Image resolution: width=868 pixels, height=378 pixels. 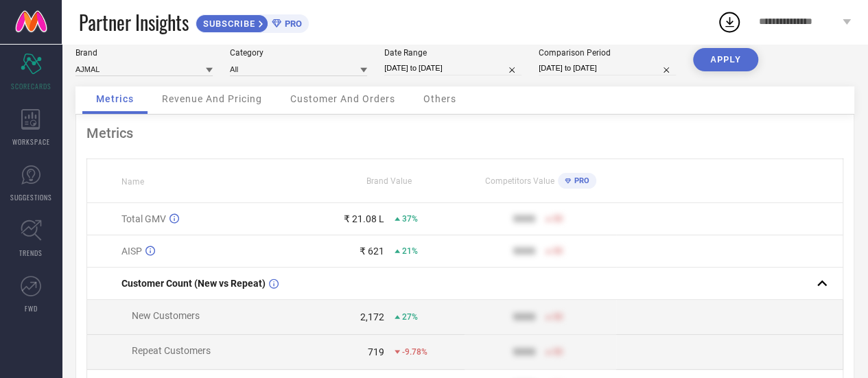 What do you see at coordinates (31, 197) in the screenshot?
I see `span: SUGGESTIONS` at bounding box center [31, 197].